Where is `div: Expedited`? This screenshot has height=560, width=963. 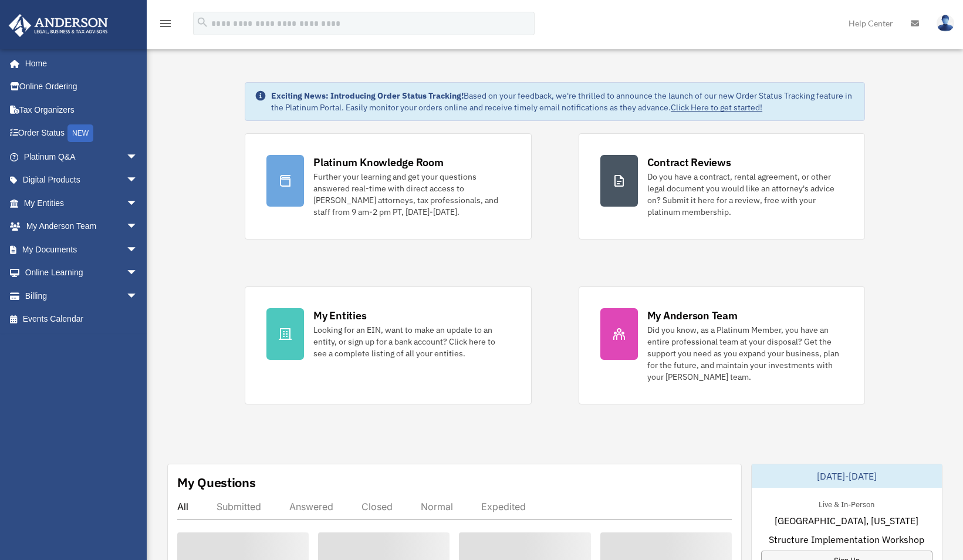 div: Expedited is located at coordinates (503, 507).